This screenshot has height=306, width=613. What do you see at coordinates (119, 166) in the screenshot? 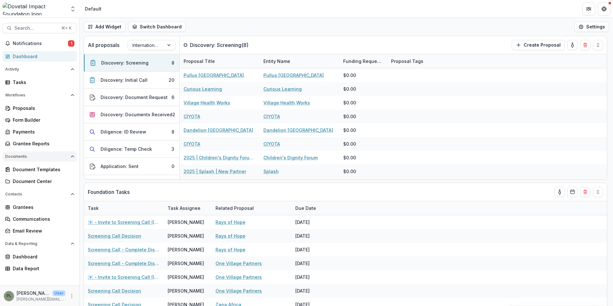
I see `div: Application: Sent` at bounding box center [119, 166].